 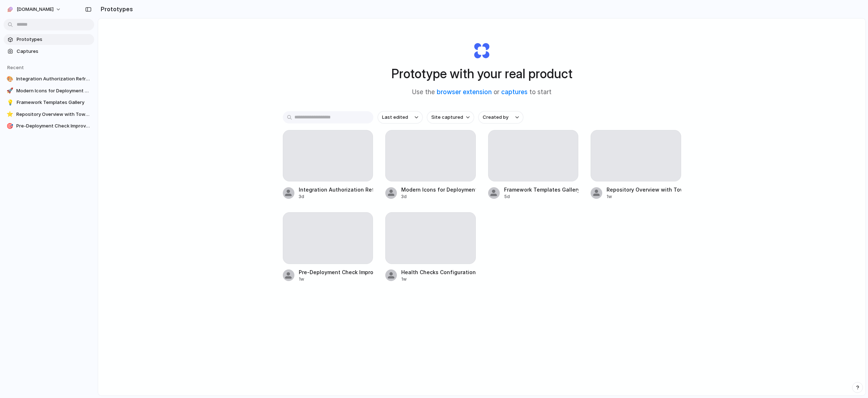 I want to click on a: Integration Authorization Refresh3d, so click(x=328, y=164).